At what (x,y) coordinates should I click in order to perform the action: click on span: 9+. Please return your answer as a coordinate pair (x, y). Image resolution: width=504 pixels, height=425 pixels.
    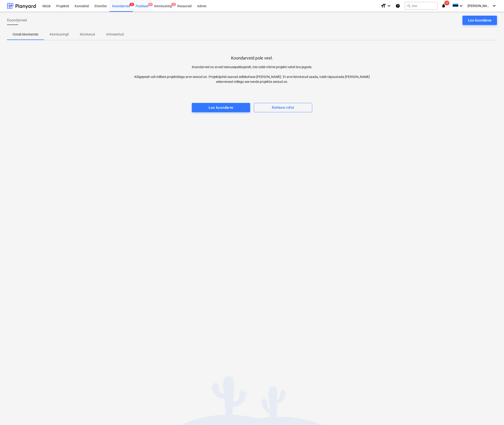
    Looking at the image, I should click on (151, 4).